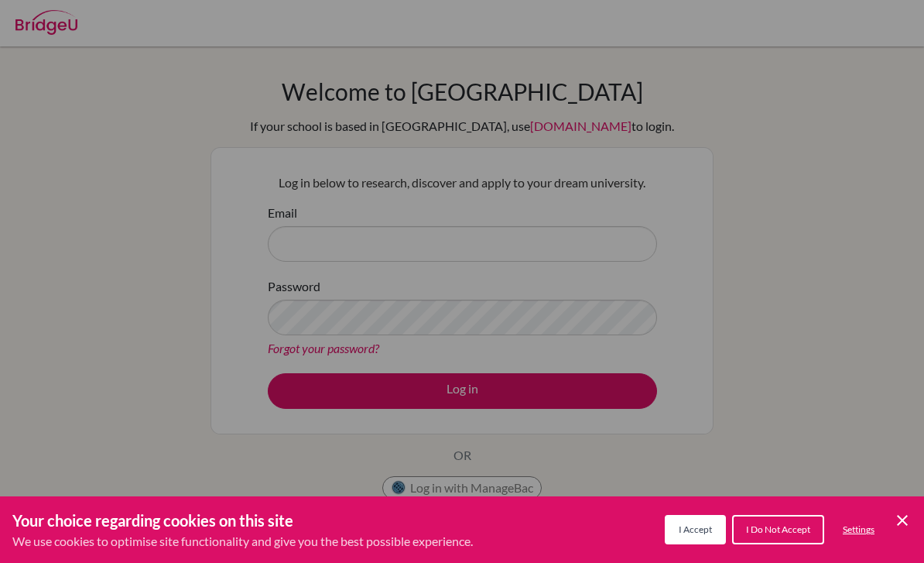 This screenshot has height=563, width=924. What do you see at coordinates (778, 529) in the screenshot?
I see `span: I Do Not Accept` at bounding box center [778, 529].